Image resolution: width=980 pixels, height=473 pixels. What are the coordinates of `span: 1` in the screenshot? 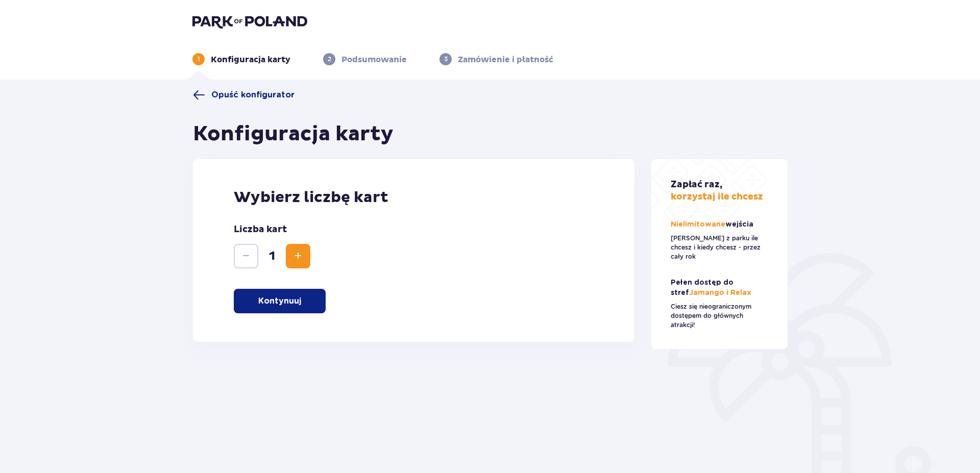 It's located at (272, 256).